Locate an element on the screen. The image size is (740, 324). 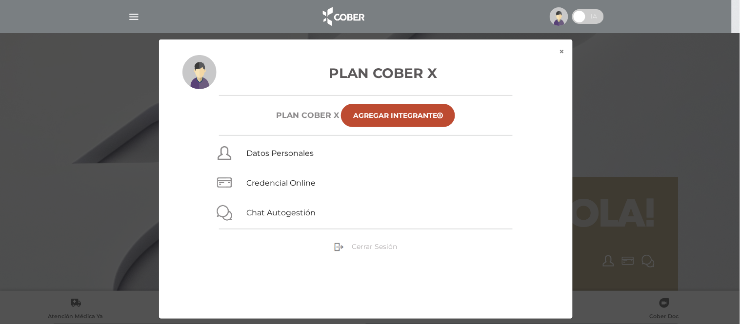
h3: Plan Cober X is located at coordinates (366, 73).